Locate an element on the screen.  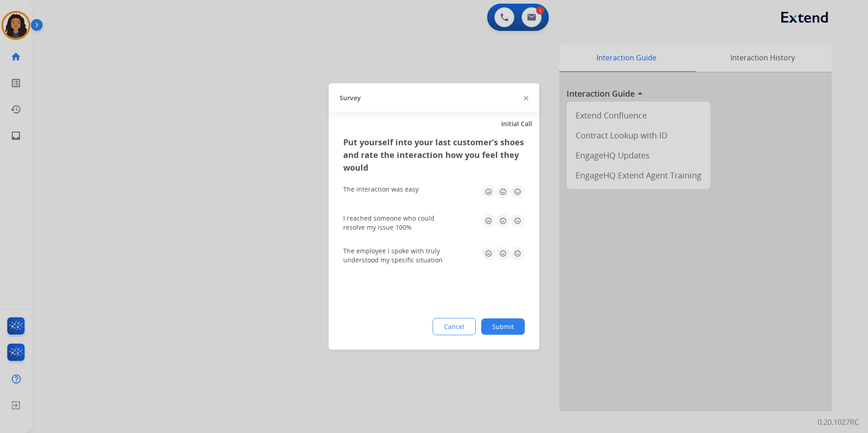
h3: Put yourself into your last customer’s shoes and rate the interaction how you feel they would is located at coordinates (434, 155).